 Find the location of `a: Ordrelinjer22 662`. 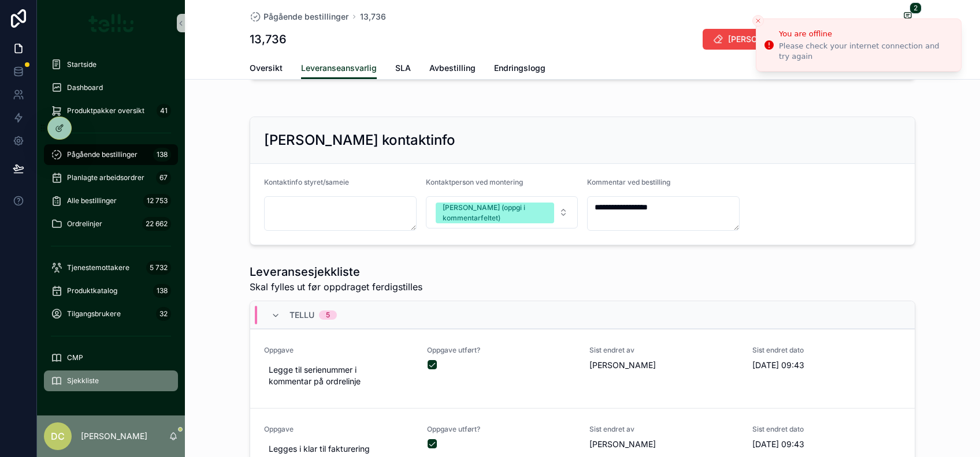

a: Ordrelinjer22 662 is located at coordinates (111, 224).